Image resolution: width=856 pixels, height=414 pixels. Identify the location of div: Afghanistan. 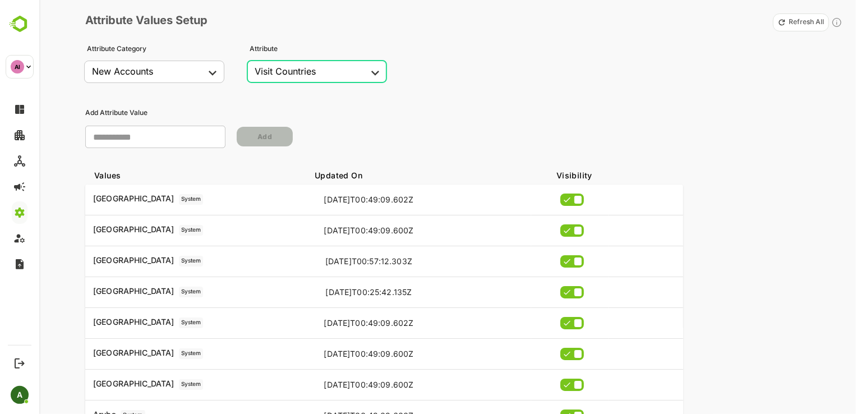
(134, 199).